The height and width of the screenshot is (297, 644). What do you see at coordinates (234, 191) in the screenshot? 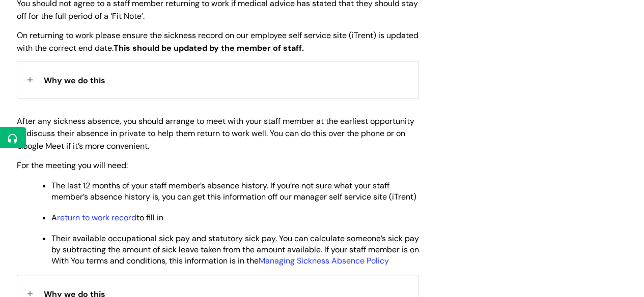
I see `span: The last 12 months of your staff member’s absence history. If you’re not sure what your staff mem...` at bounding box center [234, 191].